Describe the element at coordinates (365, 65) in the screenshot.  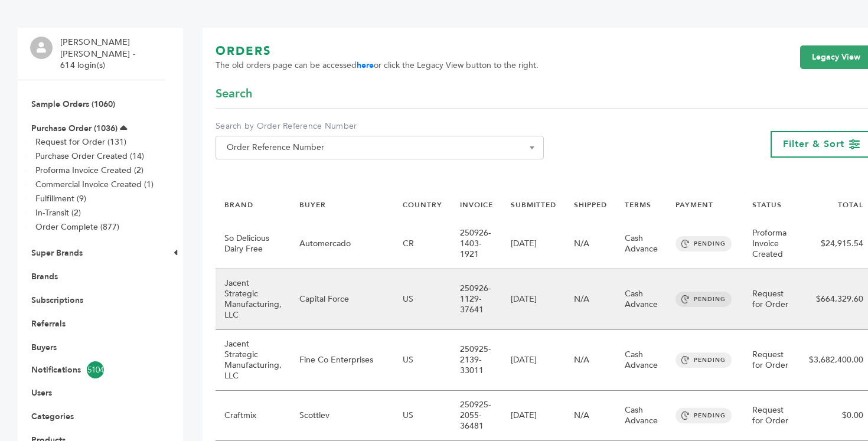
I see `a: here` at that location.